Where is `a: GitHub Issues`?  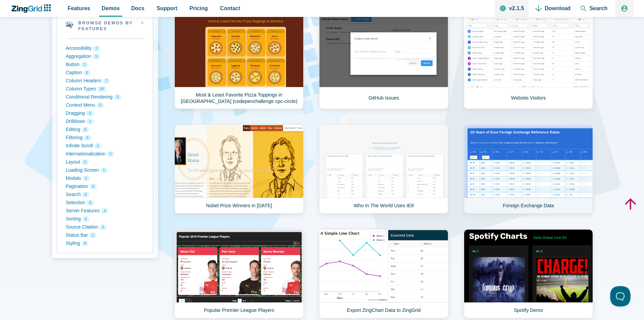
a: GitHub Issues is located at coordinates (383, 61).